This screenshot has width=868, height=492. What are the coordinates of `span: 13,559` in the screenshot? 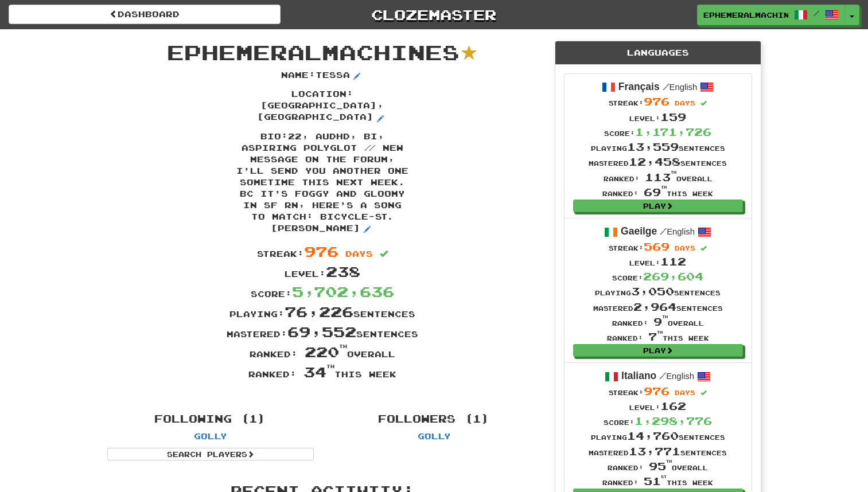 It's located at (653, 147).